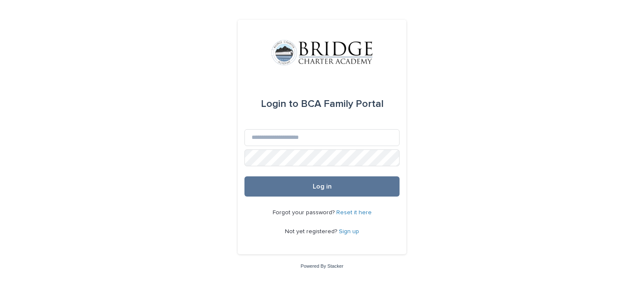  Describe the element at coordinates (349, 232) in the screenshot. I see `a: Sign up` at that location.